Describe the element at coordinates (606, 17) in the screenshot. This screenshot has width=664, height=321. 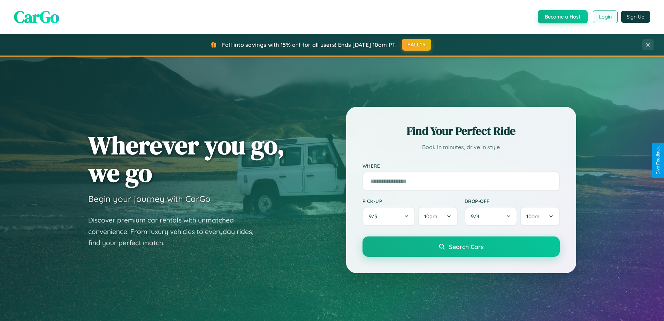
I see `button: Login` at that location.